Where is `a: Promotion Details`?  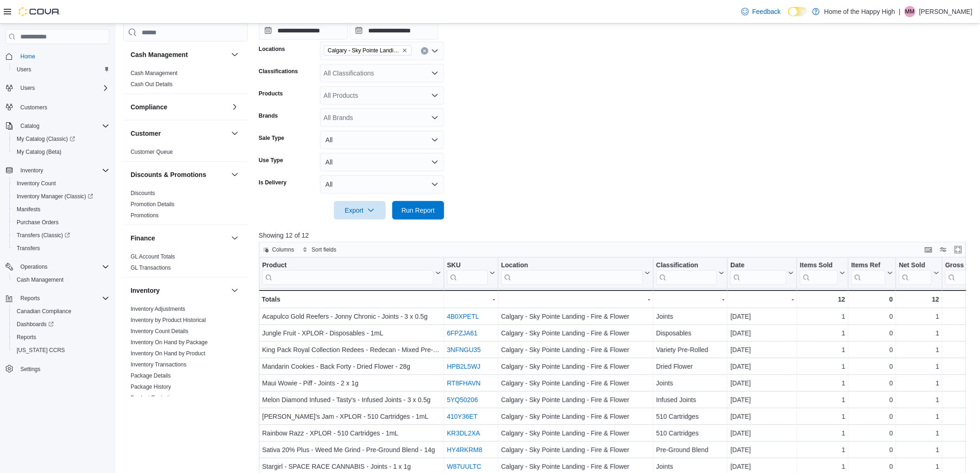 a: Promotion Details is located at coordinates (153, 204).